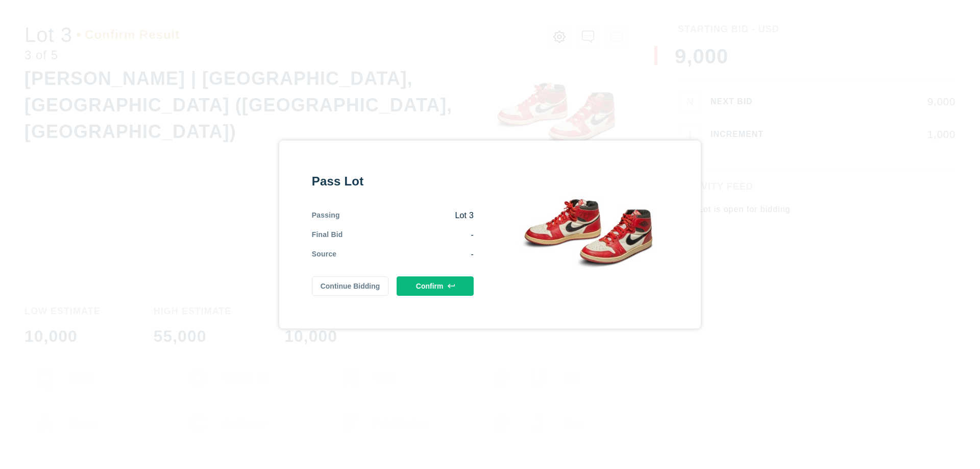 The image size is (980, 469). Describe the element at coordinates (393, 181) in the screenshot. I see `div: Pass Lot` at that location.